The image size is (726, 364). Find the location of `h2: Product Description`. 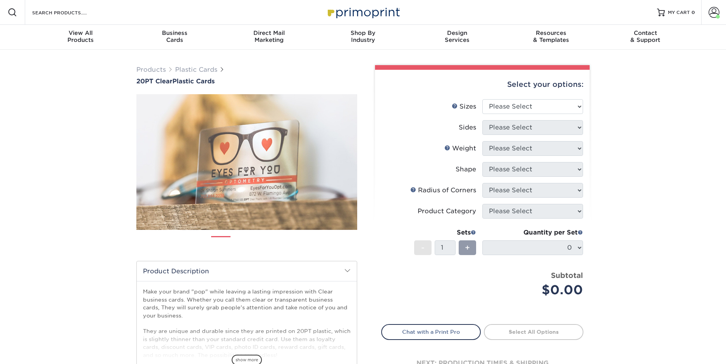

h2: Product Description is located at coordinates (247, 271).